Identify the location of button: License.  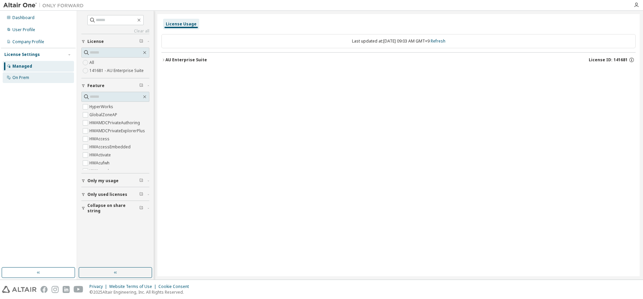
(115, 42).